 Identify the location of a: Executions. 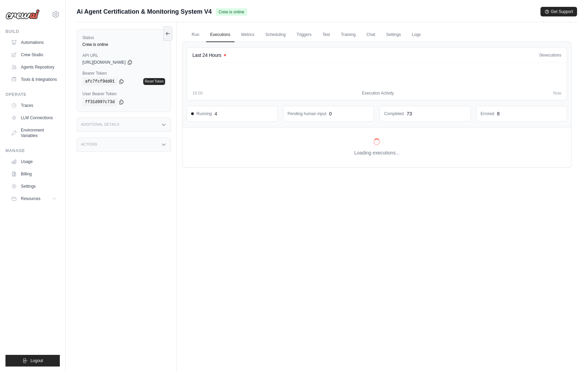
(220, 35).